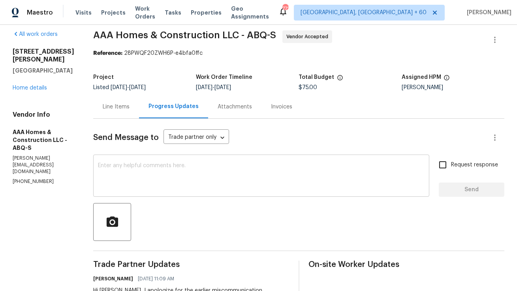  I want to click on div: Attachments, so click(234, 107).